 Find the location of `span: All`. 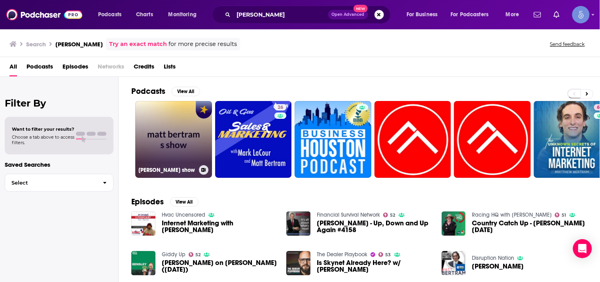

span: All is located at coordinates (13, 68).